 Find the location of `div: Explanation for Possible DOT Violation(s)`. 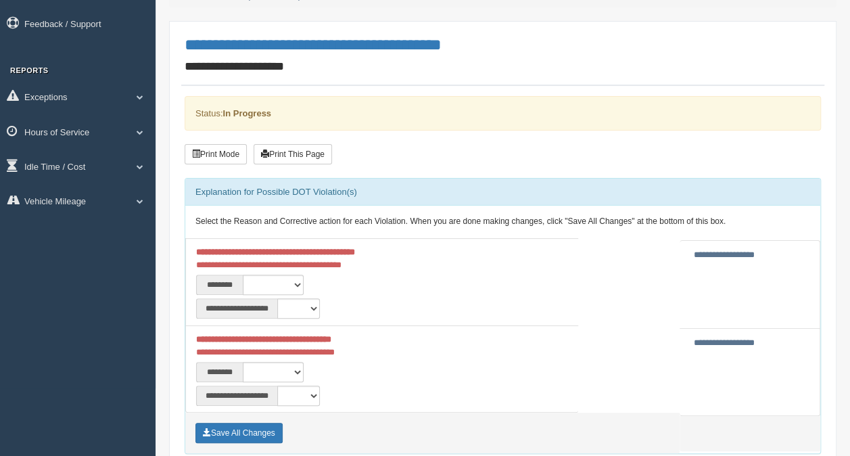

div: Explanation for Possible DOT Violation(s) is located at coordinates (502, 192).